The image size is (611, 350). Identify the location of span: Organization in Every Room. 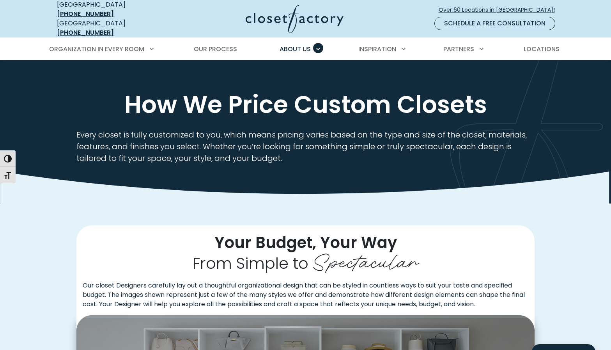
(97, 49).